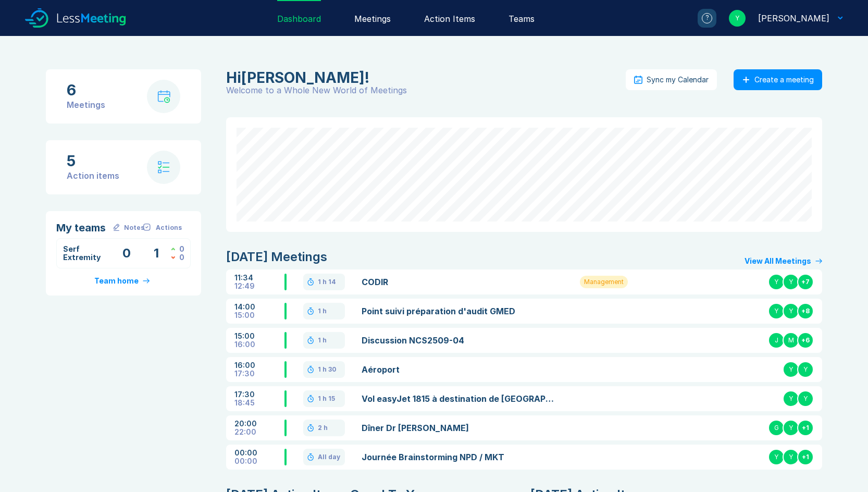  What do you see at coordinates (134, 228) in the screenshot?
I see `div: Notes` at bounding box center [134, 228].